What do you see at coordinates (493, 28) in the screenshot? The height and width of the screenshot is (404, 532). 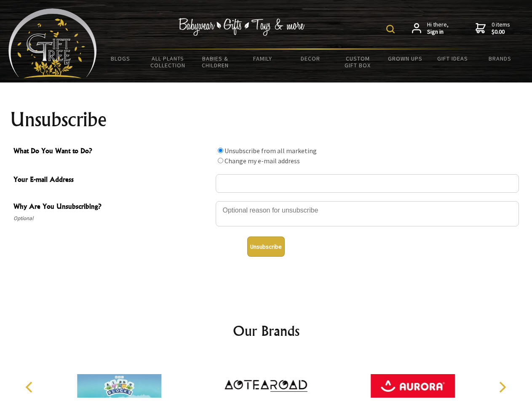 I see `a: 0 items$0.00` at bounding box center [493, 28].